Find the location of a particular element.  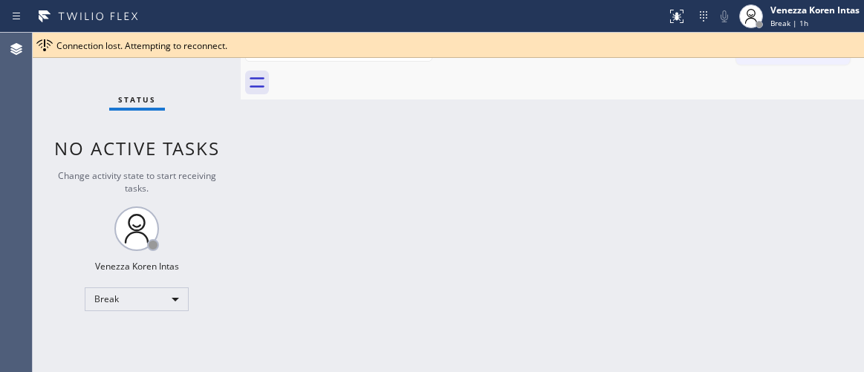

span: Connection lost. Attempting to reconnect. is located at coordinates (142, 45).